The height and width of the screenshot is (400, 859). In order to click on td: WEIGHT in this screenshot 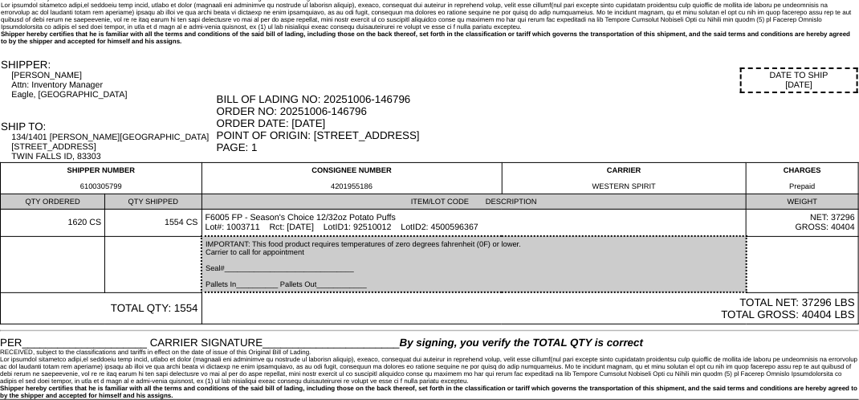, I will do `click(803, 202)`.